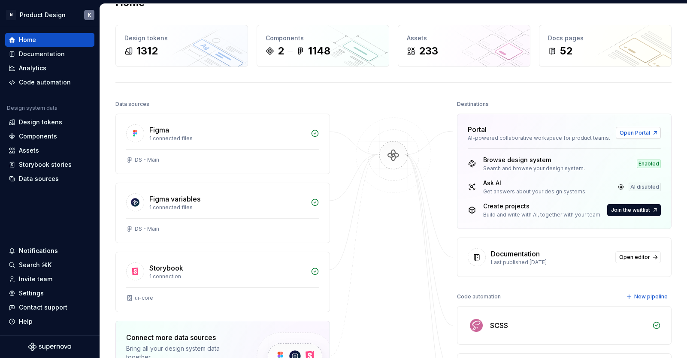 The image size is (687, 358). What do you see at coordinates (89, 15) in the screenshot?
I see `div: K` at bounding box center [89, 15].